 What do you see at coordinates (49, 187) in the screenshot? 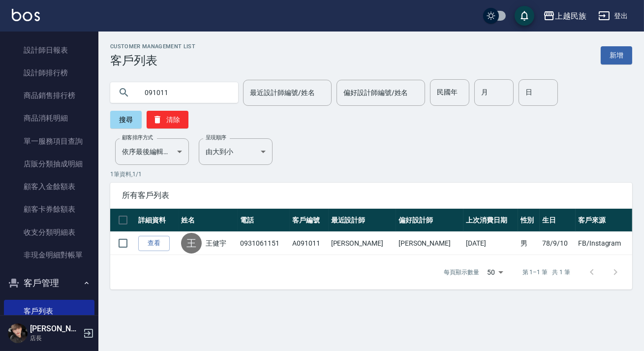
I see `a: 顧客入金餘額表` at bounding box center [49, 187].